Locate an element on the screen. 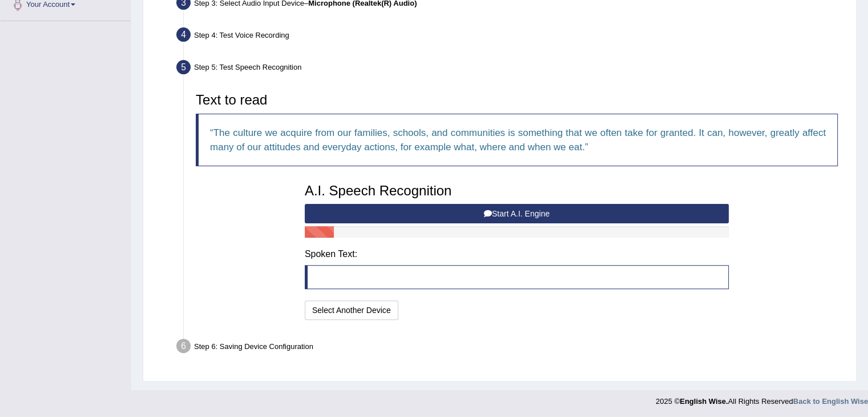  strong: Back to English Wise is located at coordinates (830, 401).